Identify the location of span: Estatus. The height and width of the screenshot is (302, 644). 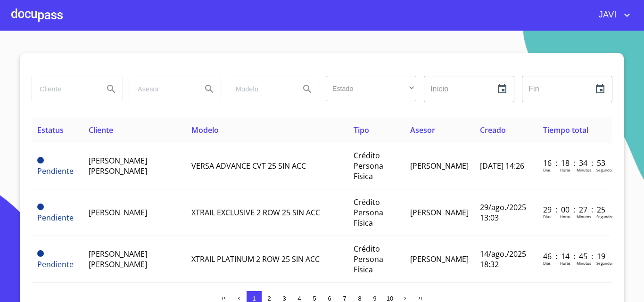
(50, 130).